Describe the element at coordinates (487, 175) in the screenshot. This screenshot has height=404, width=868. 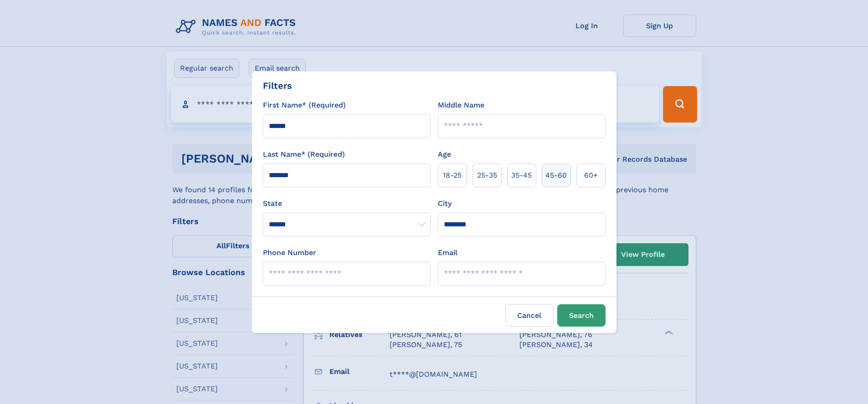
I see `span: 25‑35` at that location.